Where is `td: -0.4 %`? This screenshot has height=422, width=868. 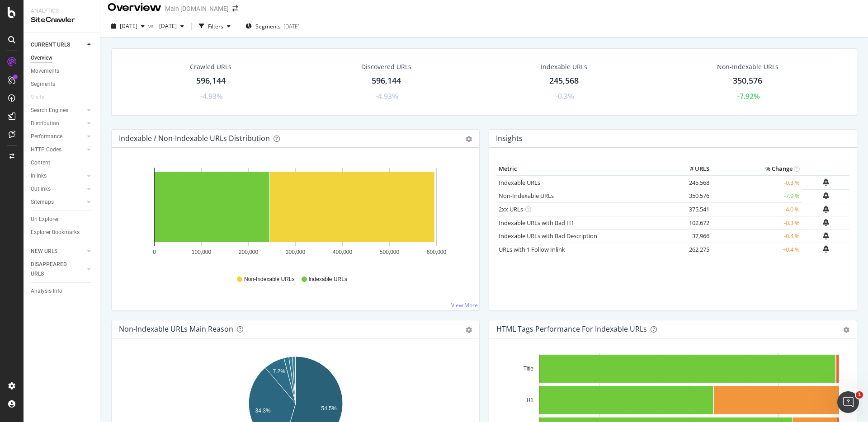
td: -0.4 % is located at coordinates (757, 236).